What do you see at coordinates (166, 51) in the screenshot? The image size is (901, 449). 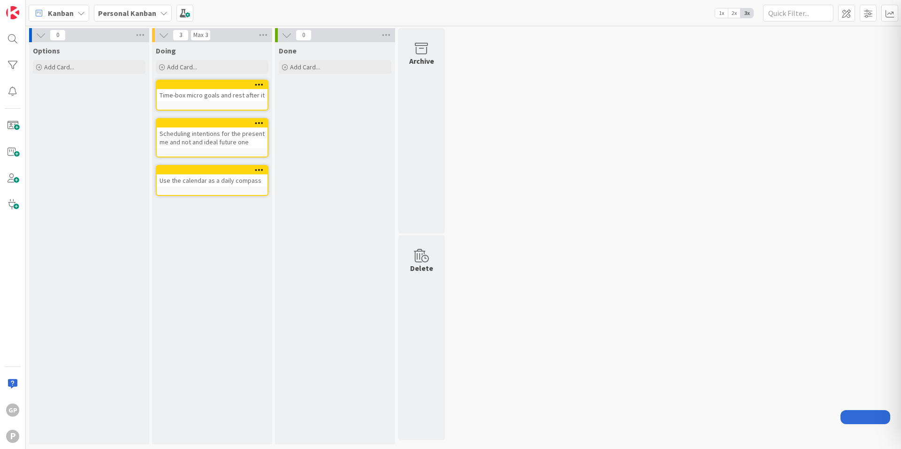 I see `span: Doing` at bounding box center [166, 51].